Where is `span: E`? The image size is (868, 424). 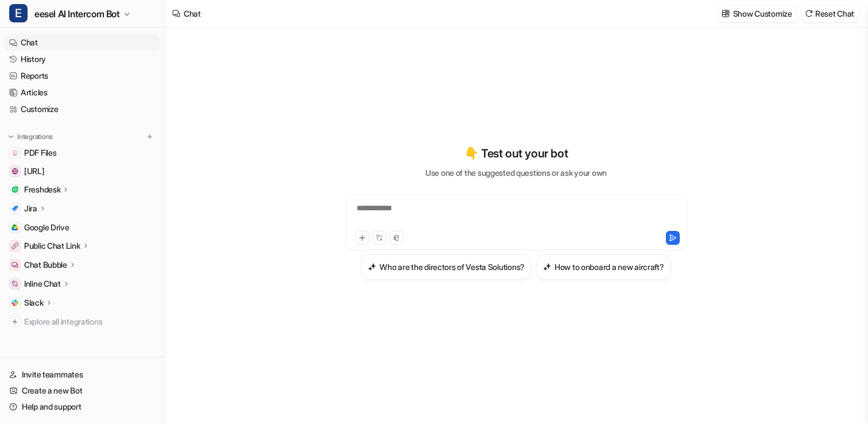
span: E is located at coordinates (19, 13).